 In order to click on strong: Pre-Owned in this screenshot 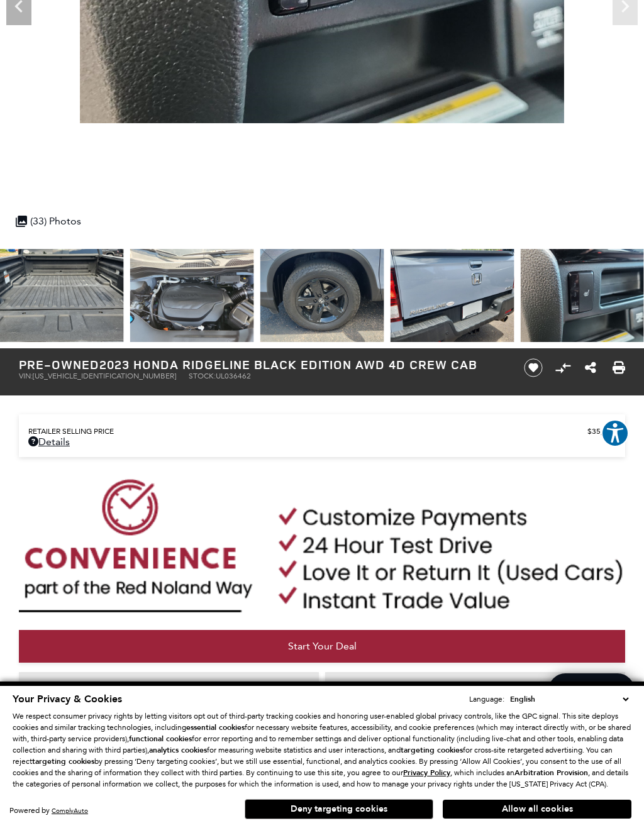, I will do `click(59, 364)`.